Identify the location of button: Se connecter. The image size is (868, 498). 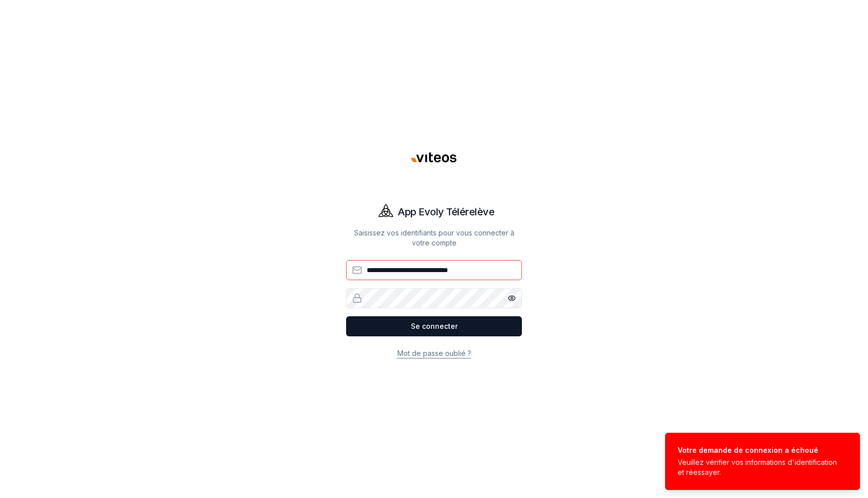
(434, 326).